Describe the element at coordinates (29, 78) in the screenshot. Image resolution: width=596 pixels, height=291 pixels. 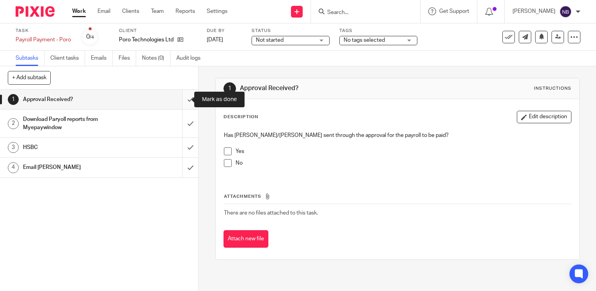
I see `button: + Add subtask` at that location.